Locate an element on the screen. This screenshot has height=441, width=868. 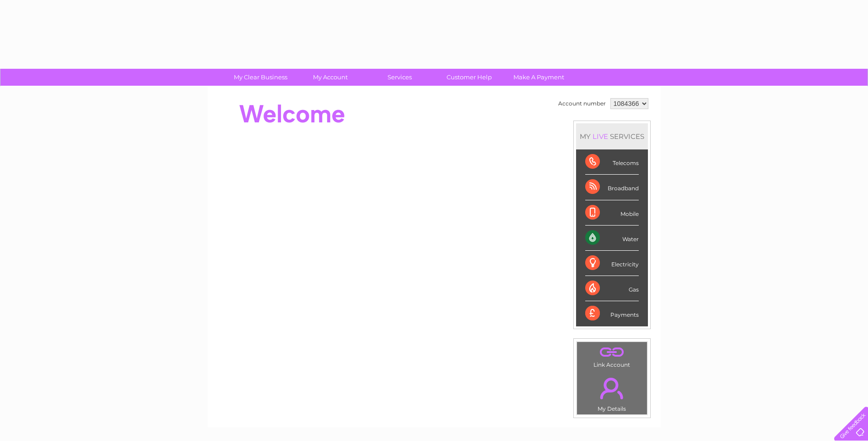
a: Make A Payment is located at coordinates (539, 77).